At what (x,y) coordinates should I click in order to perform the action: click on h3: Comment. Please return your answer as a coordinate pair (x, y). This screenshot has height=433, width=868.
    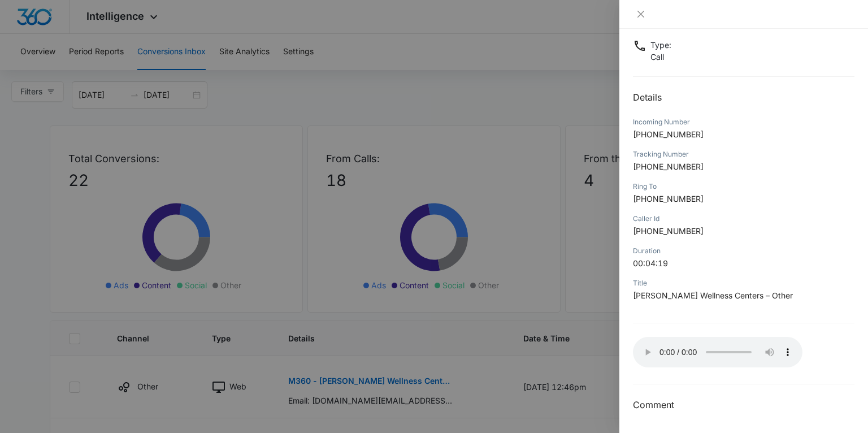
    Looking at the image, I should click on (743, 404).